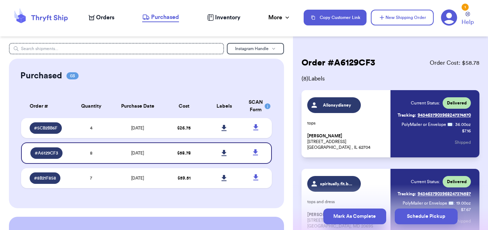  Describe the element at coordinates (165, 17) in the screenshot. I see `span: Purchased` at that location.